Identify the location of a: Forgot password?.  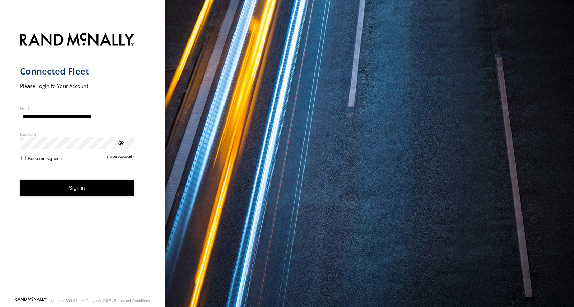
(121, 158).